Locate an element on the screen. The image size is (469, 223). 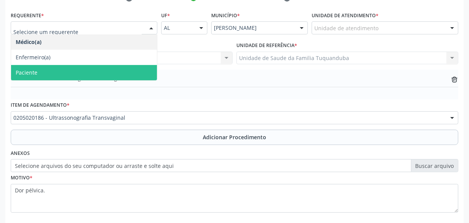
label: Item de agendamento is located at coordinates (40, 105).